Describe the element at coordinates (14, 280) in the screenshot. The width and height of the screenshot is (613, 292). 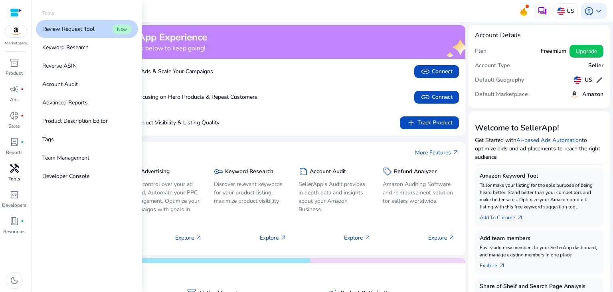
I see `span: dark_mode` at that location.